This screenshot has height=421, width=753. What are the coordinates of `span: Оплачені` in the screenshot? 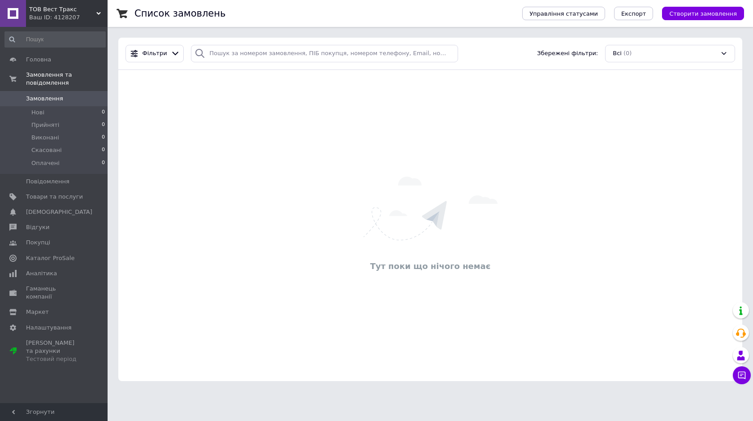 It's located at (45, 163).